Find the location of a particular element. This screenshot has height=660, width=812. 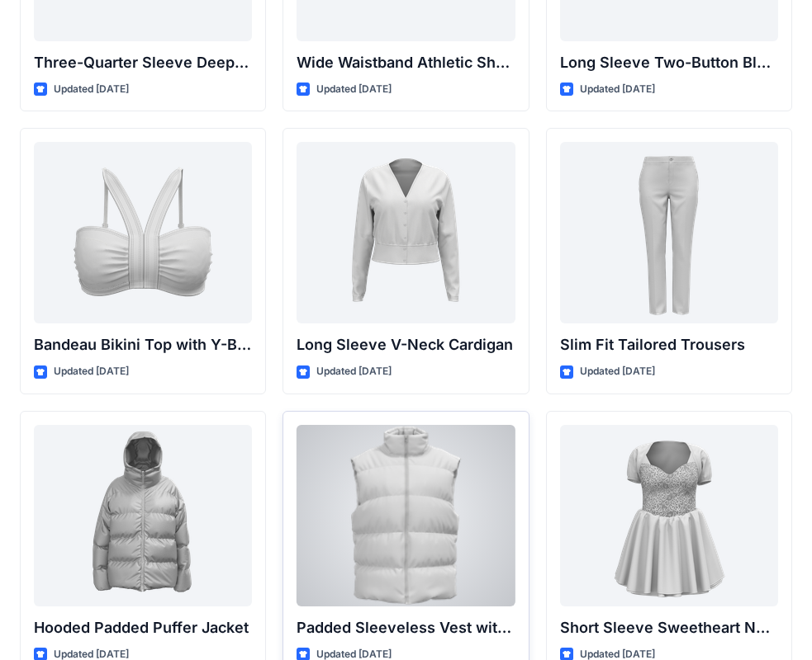

p: Bandeau Bikini Top with Y-Back Straps and Stitch Detail is located at coordinates (143, 345).